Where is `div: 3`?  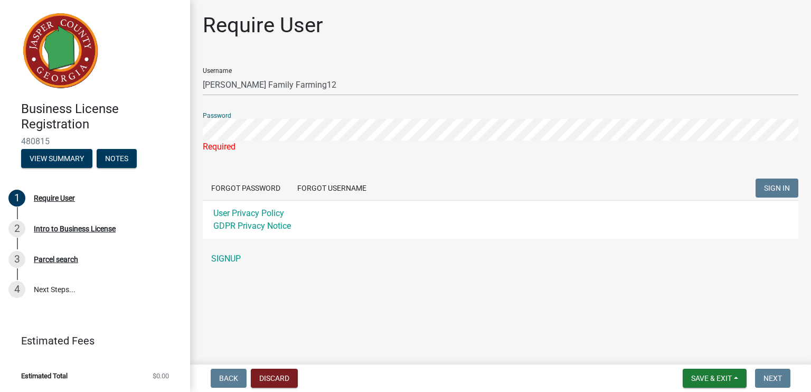
div: 3 is located at coordinates (17, 259).